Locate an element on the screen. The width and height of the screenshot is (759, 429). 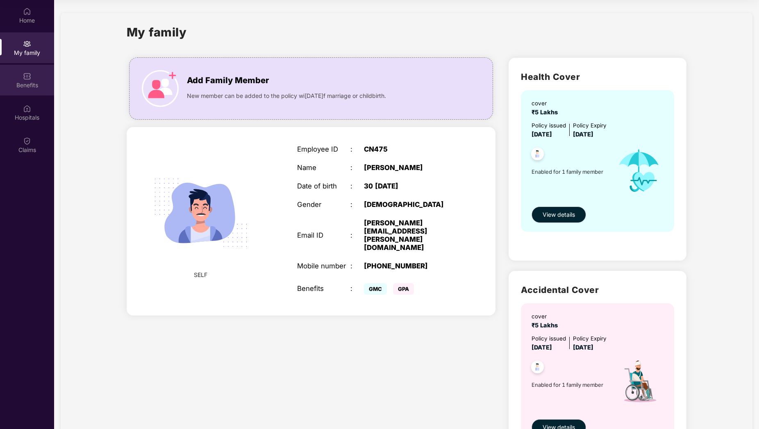
img: svg+xml;base64,PHN2ZyBpZD0iSG9tZSIgeG1sbnM9Imh0dHA6Ly93d3cudzMub3JnLzIwMDAvc3ZnIiB3aWR0aD0iMjAiIG... is located at coordinates (27, 11).